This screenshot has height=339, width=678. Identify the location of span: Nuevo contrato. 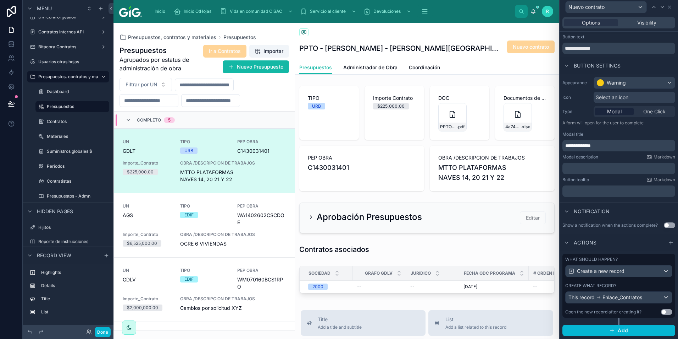
(587, 7).